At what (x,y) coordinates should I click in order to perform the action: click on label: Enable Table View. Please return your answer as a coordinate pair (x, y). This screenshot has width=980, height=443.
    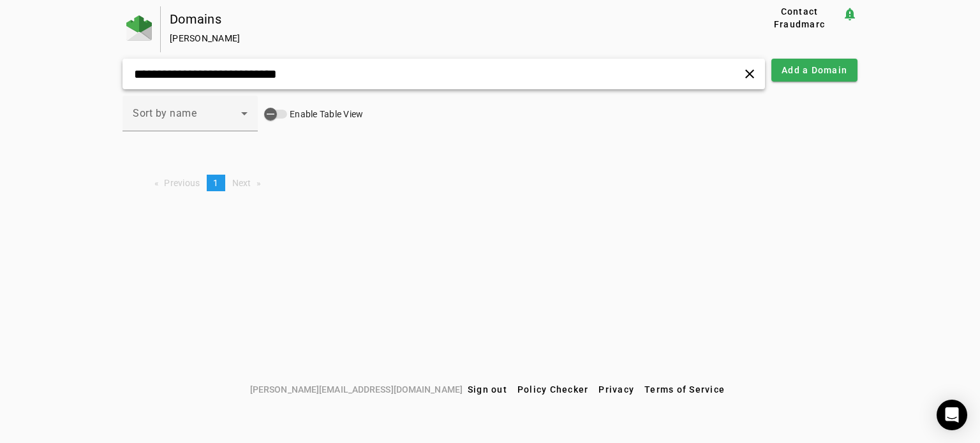
    Looking at the image, I should click on (325, 114).